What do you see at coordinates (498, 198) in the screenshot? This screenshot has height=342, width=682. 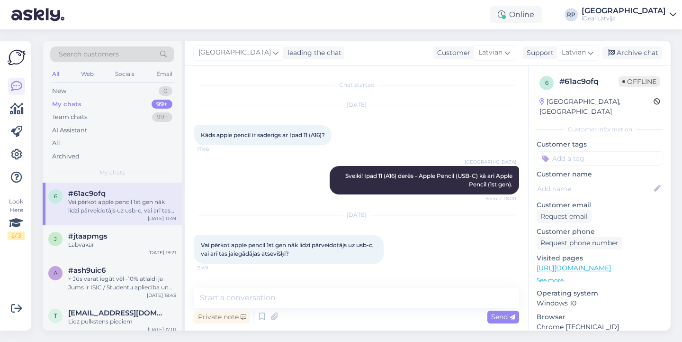 I see `span: Seen ✓ 18:00` at bounding box center [498, 198].